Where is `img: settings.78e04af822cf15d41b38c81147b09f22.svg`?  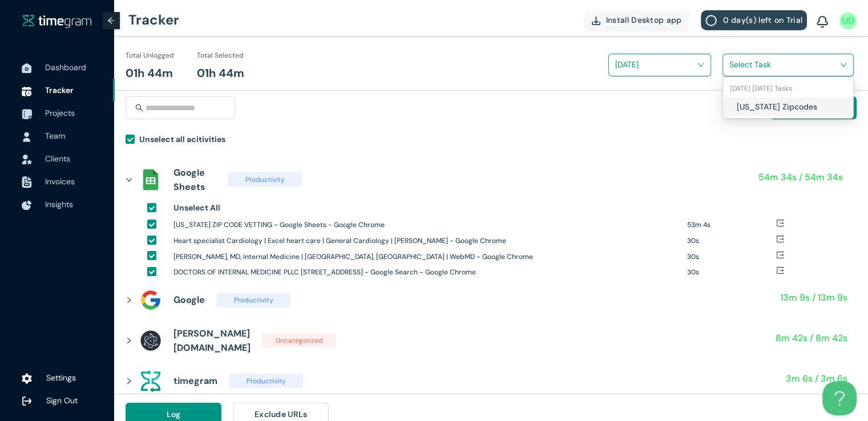 img: settings.78e04af822cf15d41b38c81147b09f22.svg is located at coordinates (27, 379).